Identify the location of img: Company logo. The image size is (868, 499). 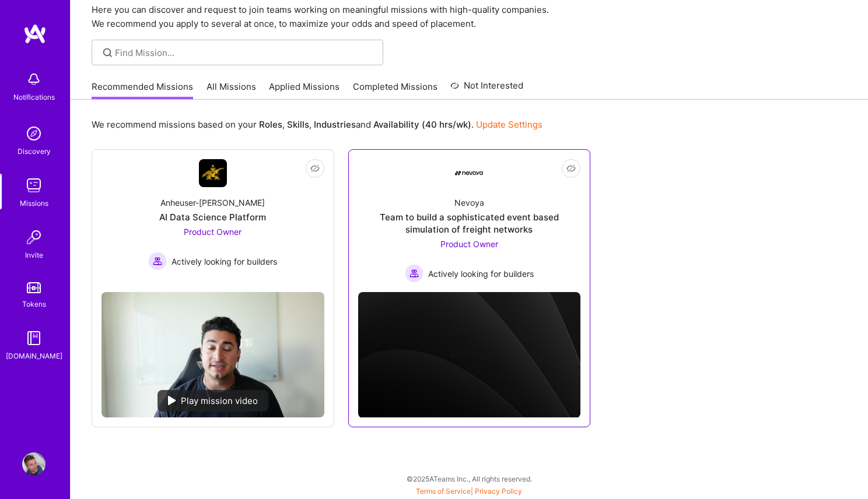
(469, 355).